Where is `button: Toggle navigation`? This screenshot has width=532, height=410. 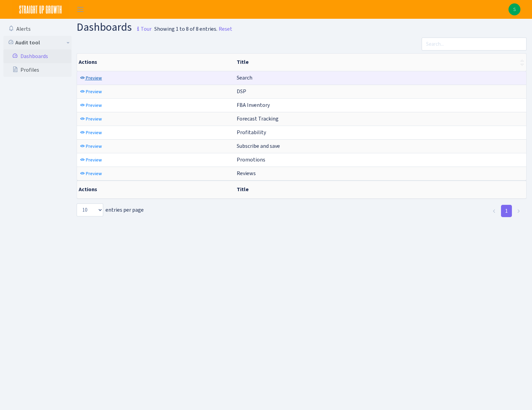 button: Toggle navigation is located at coordinates (81, 9).